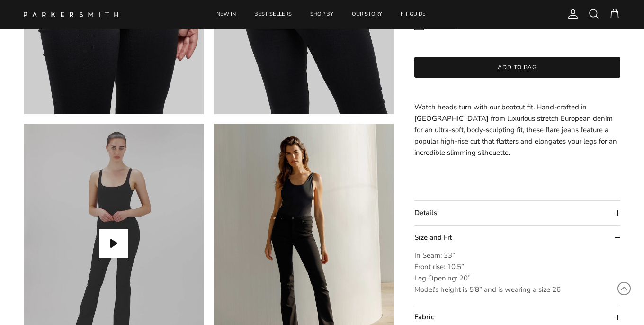 The height and width of the screenshot is (325, 644). Describe the element at coordinates (624, 289) in the screenshot. I see `svg: Scroll to Top` at that location.